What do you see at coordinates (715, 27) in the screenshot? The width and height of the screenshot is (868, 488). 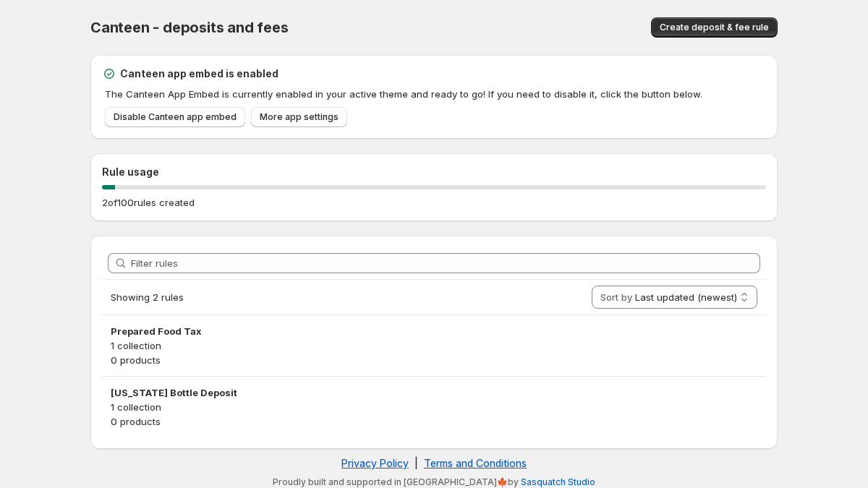 I see `button: Create deposit & fee rule` at bounding box center [715, 27].